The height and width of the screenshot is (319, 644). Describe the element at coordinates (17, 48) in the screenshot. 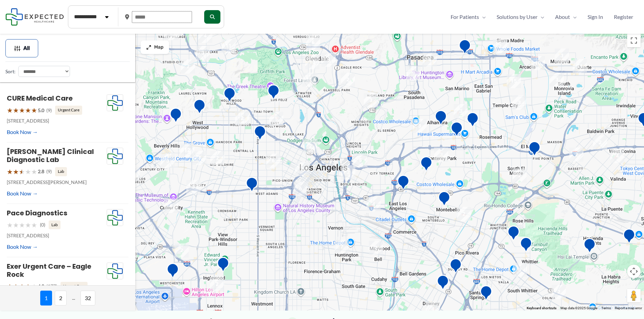

I see `img: Filter` at that location.